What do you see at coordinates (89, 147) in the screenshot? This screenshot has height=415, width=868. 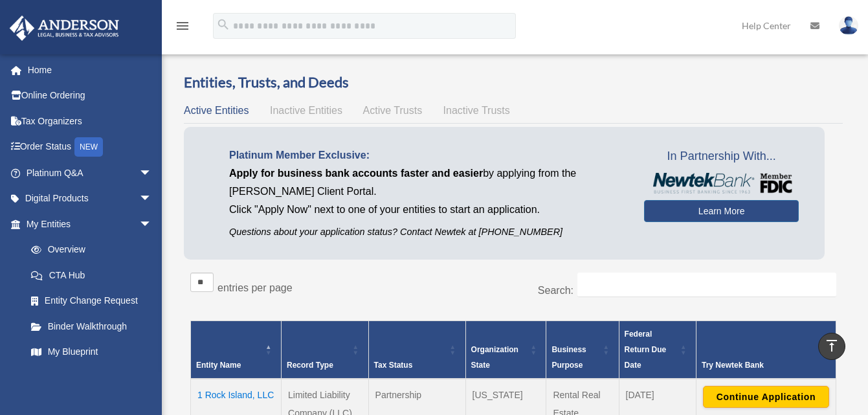 I see `div: NEW` at bounding box center [89, 147].